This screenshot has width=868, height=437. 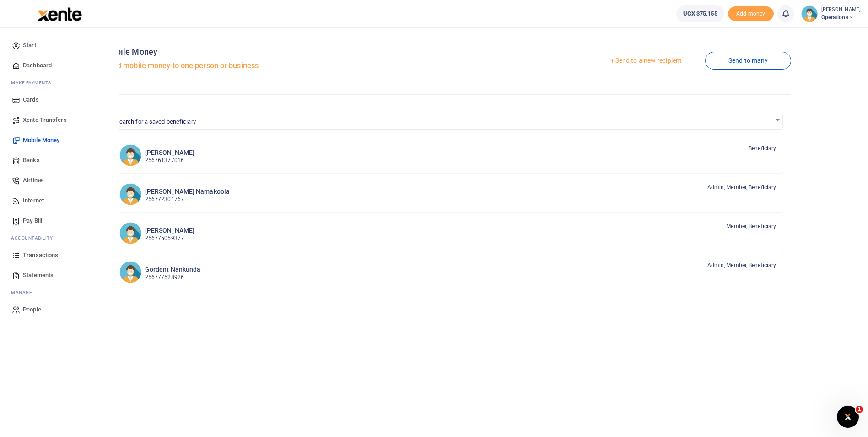 What do you see at coordinates (59, 14) in the screenshot?
I see `img: logo-large` at bounding box center [59, 14].